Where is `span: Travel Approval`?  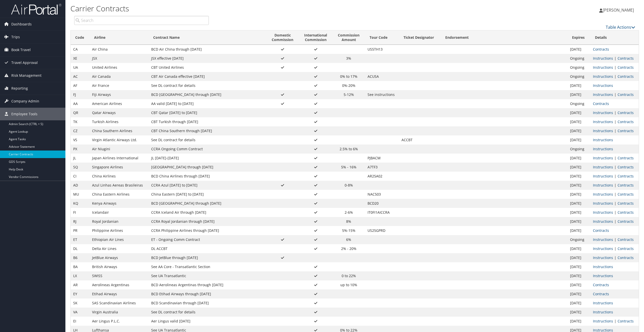 span: Travel Approval is located at coordinates (25, 63).